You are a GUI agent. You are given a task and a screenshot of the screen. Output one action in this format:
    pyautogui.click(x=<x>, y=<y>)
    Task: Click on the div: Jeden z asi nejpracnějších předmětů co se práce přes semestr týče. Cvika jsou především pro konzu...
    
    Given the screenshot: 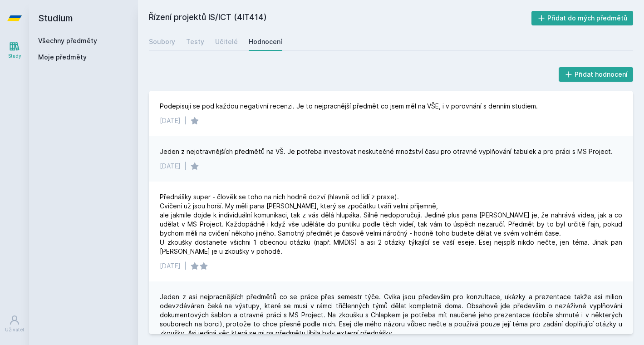 What is the action you would take?
    pyautogui.click(x=391, y=315)
    